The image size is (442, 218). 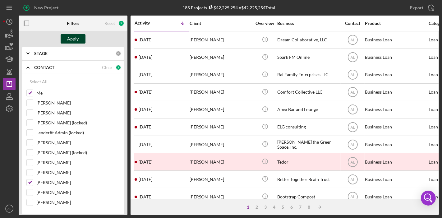 What do you see at coordinates (221, 23) in the screenshot?
I see `div: Client` at bounding box center [221, 23].